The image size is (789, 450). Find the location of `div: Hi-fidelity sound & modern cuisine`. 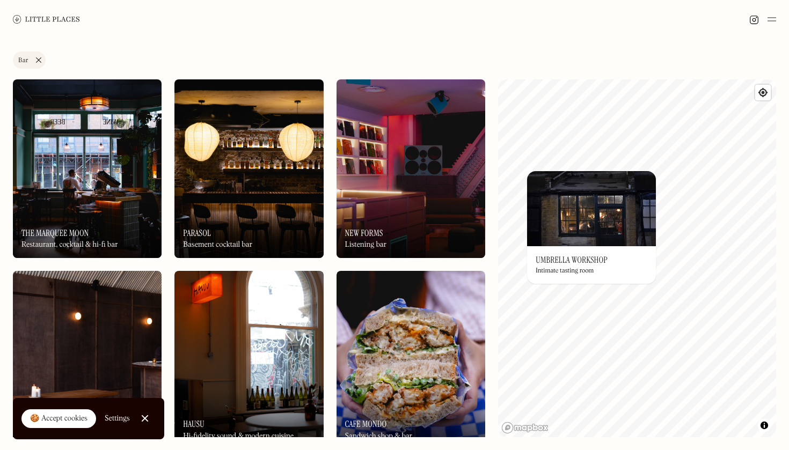

div: Hi-fidelity sound & modern cuisine is located at coordinates (238, 436).